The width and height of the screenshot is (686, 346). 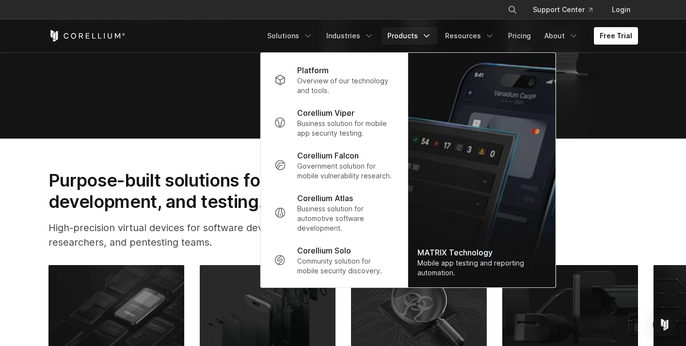 I want to click on p: Platform, so click(x=313, y=70).